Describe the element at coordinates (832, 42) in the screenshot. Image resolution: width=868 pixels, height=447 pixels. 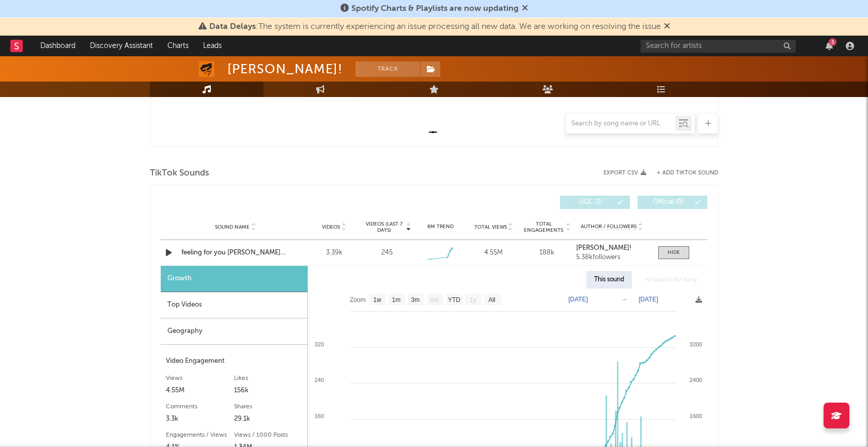
I see `div: 3` at that location.